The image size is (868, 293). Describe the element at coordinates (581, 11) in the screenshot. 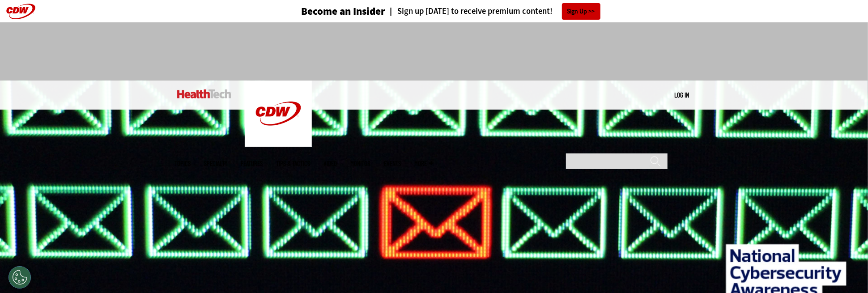

I see `a: Sign Up` at that location.